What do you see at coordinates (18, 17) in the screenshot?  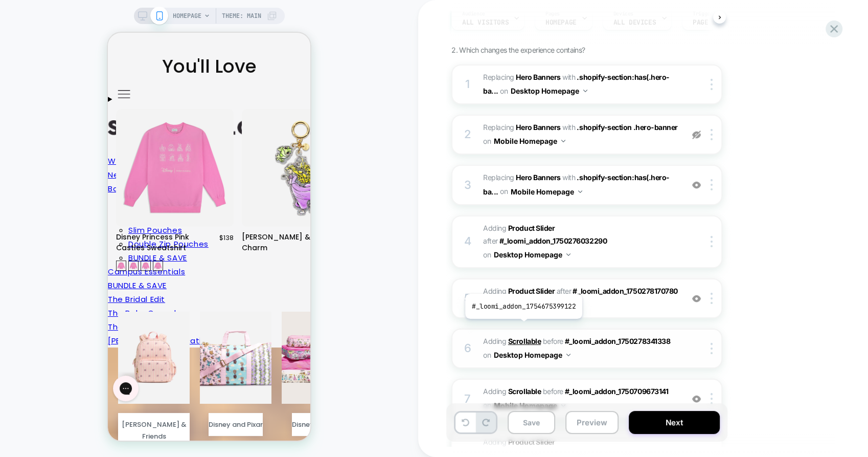 I see `button: Open gorgias live chat` at bounding box center [18, 17].